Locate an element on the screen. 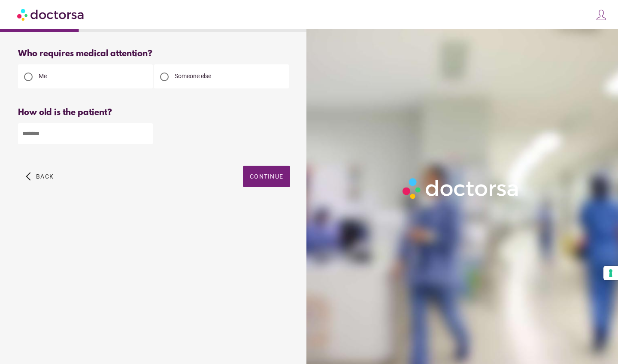 This screenshot has width=618, height=364. div: Who requires medical attention? is located at coordinates (154, 54).